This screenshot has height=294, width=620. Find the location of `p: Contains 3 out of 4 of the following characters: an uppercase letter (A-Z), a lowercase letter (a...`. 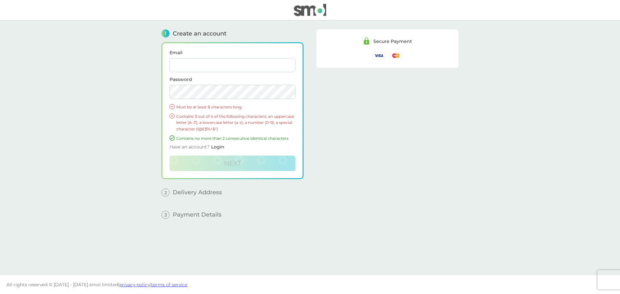

p: Contains 3 out of 4 of the following characters: an uppercase letter (A-Z), a lowercase letter (a... is located at coordinates (236, 123).